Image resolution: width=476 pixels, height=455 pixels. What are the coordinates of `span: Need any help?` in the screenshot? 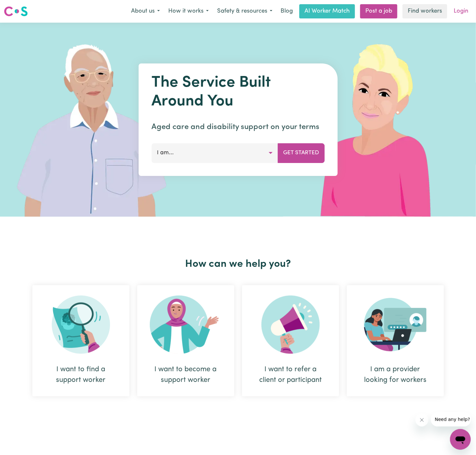 It's located at (21, 7).